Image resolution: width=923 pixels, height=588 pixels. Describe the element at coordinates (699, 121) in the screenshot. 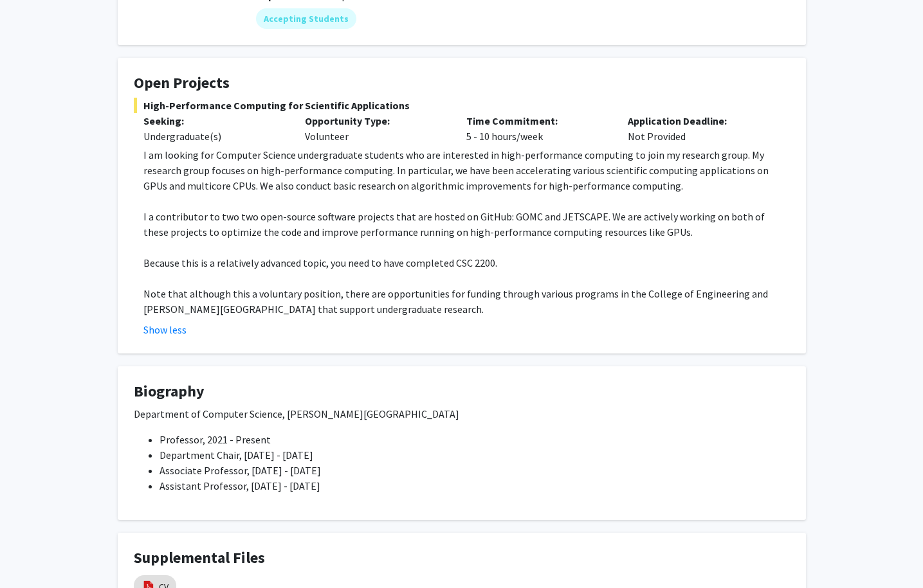

I see `p: Application Deadline:` at that location.